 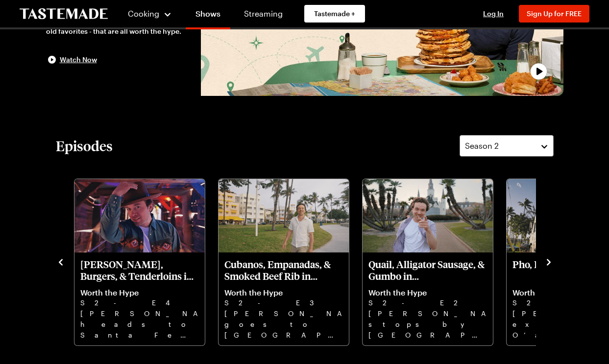 I want to click on a: Tastemade +, so click(x=335, y=14).